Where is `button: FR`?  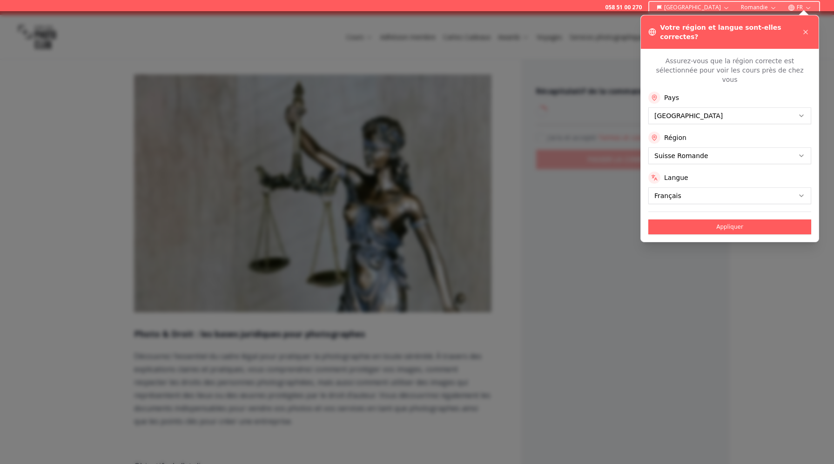
button: FR is located at coordinates (799, 7).